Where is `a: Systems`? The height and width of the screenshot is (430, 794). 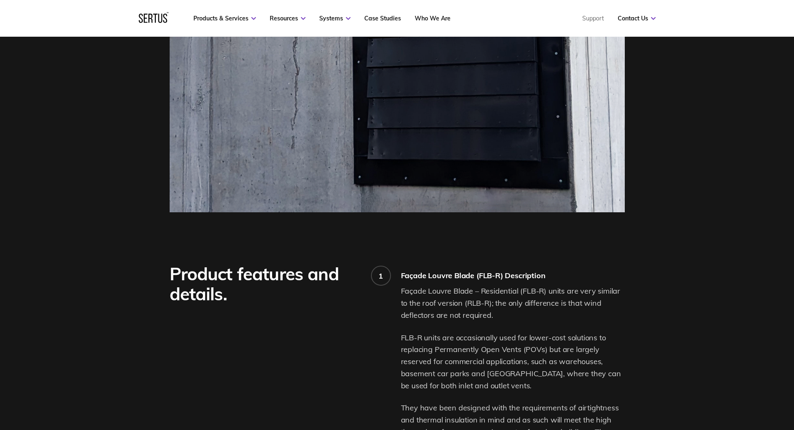
a: Systems is located at coordinates (335, 18).